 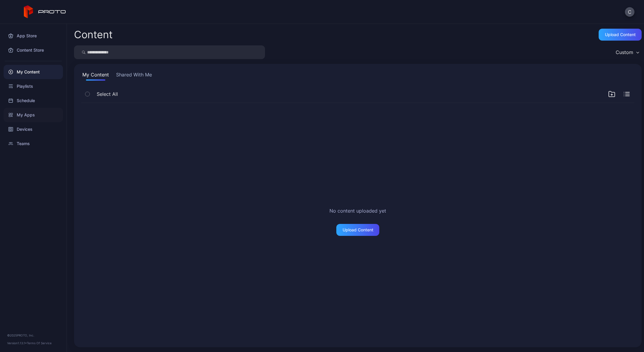 I want to click on a: Schedule, so click(x=33, y=101).